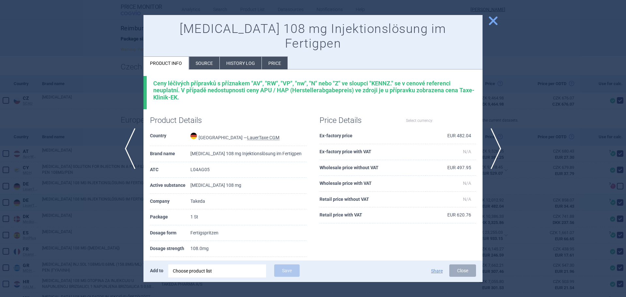 This screenshot has height=297, width=626. What do you see at coordinates (170, 154) in the screenshot?
I see `th: Brand name` at bounding box center [170, 154].